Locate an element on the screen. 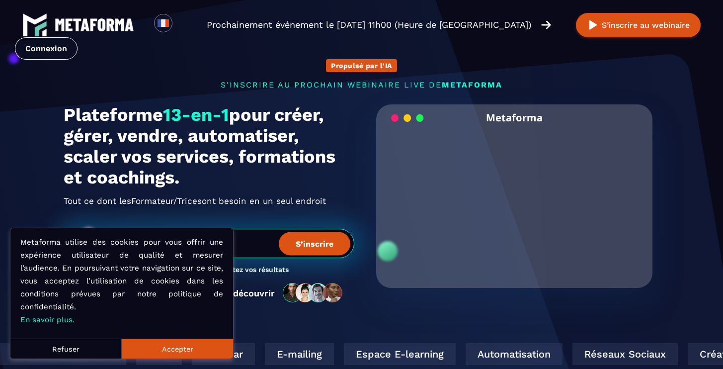  div: Réseaux Sociaux is located at coordinates (596, 354).